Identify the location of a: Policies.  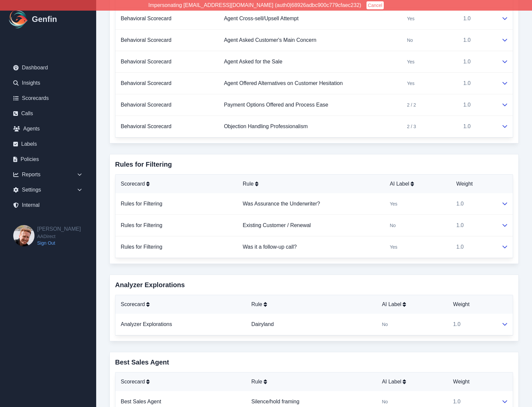
(48, 159).